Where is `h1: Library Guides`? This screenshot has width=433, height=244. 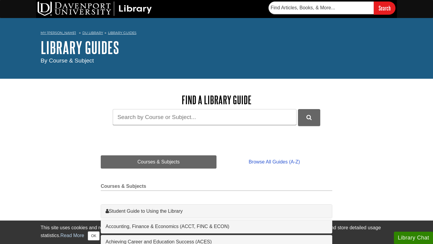 h1: Library Guides is located at coordinates (217, 48).